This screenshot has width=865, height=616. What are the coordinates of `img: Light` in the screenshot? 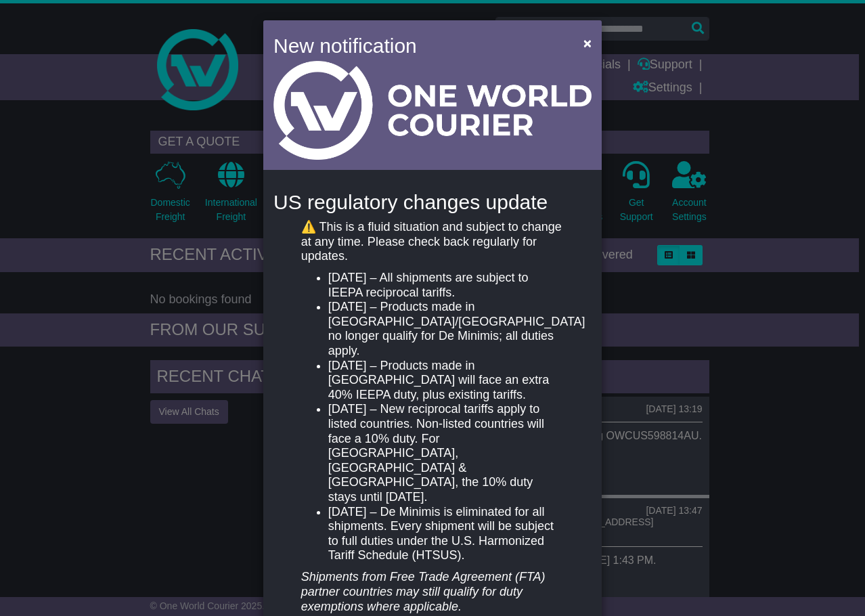 It's located at (432, 110).